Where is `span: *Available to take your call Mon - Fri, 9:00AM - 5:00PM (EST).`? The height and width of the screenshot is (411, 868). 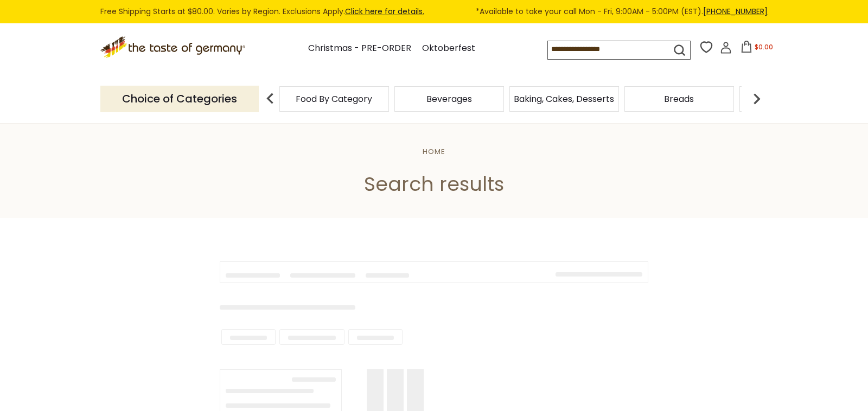
span: *Available to take your call Mon - Fri, 9:00AM - 5:00PM (EST). is located at coordinates (622, 11).